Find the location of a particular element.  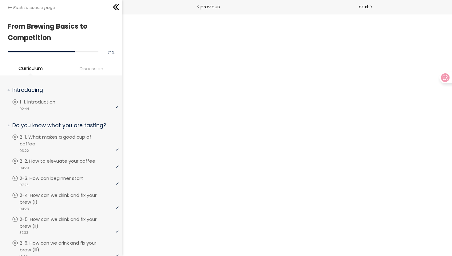

span: 04:29 is located at coordinates (24, 168).